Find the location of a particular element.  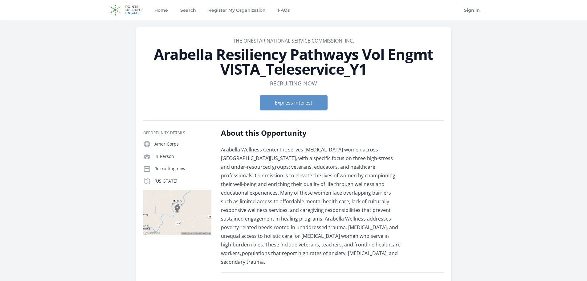

a: THE ONESTAR NATIONAL SERVICE COMMISSION, INC. is located at coordinates (293, 41).